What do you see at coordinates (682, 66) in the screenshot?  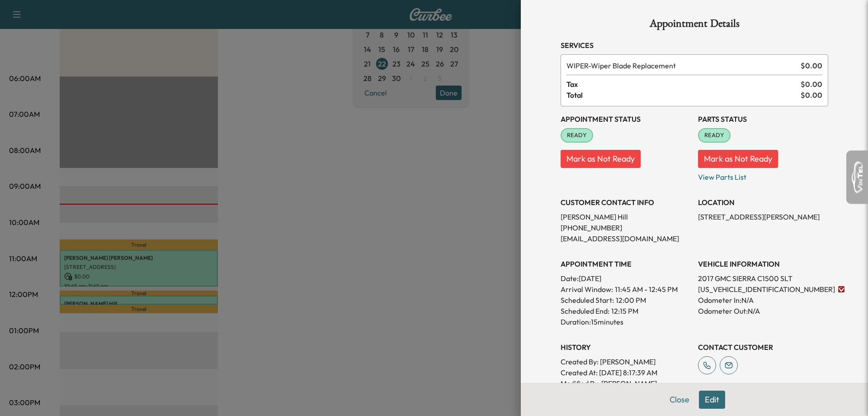 I see `span: Wiper Blade Replacement` at bounding box center [682, 66].